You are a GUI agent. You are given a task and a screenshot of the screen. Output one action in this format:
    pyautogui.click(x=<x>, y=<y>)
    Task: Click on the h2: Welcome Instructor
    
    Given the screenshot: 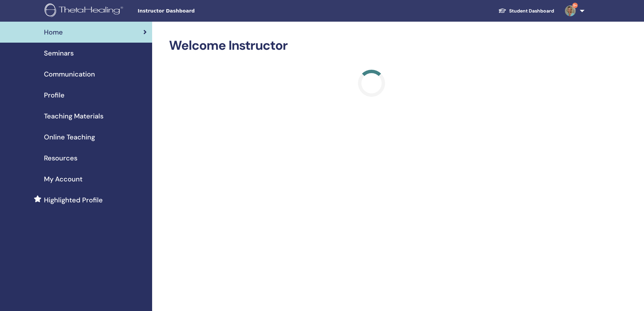 What is the action you would take?
    pyautogui.click(x=371, y=46)
    